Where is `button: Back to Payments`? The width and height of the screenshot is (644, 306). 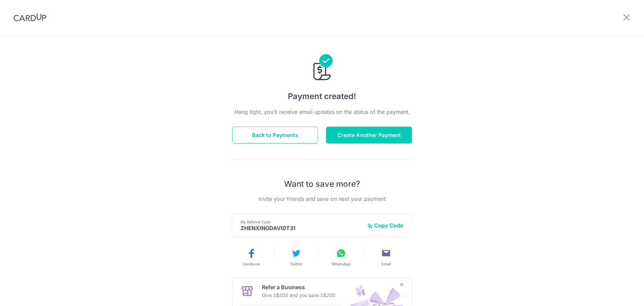
button: Back to Payments is located at coordinates (275, 135).